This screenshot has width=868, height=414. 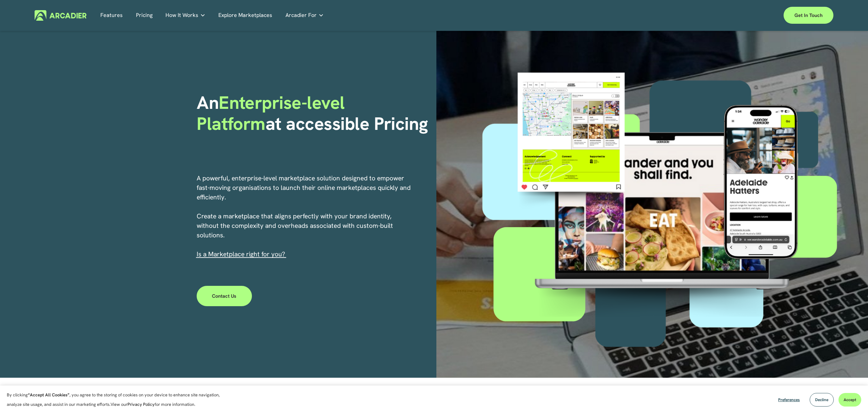 What do you see at coordinates (789, 400) in the screenshot?
I see `button: Preferences` at bounding box center [789, 400].